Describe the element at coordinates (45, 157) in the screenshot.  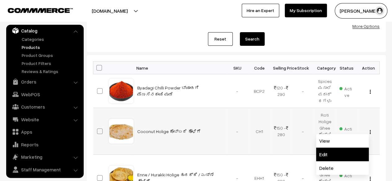
I see `a: Marketing` at that location.